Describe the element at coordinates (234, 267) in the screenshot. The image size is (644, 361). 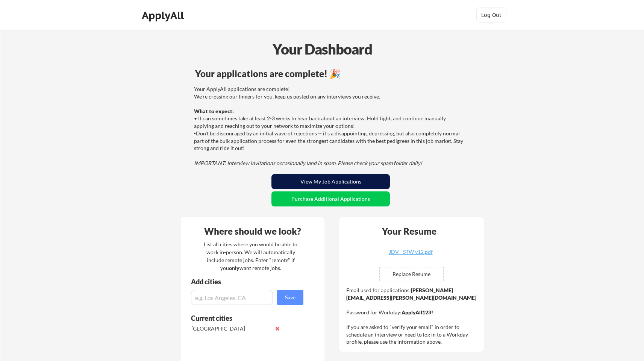
I see `strong: only` at that location.